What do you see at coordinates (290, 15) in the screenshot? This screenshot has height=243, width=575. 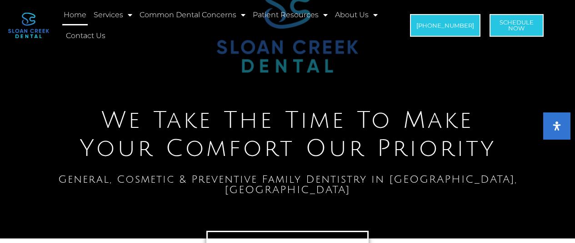 I see `a: Patient Resources` at bounding box center [290, 15].